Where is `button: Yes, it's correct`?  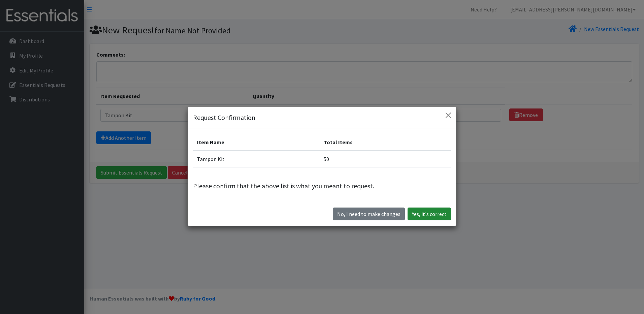 button: Yes, it's correct is located at coordinates (429, 214).